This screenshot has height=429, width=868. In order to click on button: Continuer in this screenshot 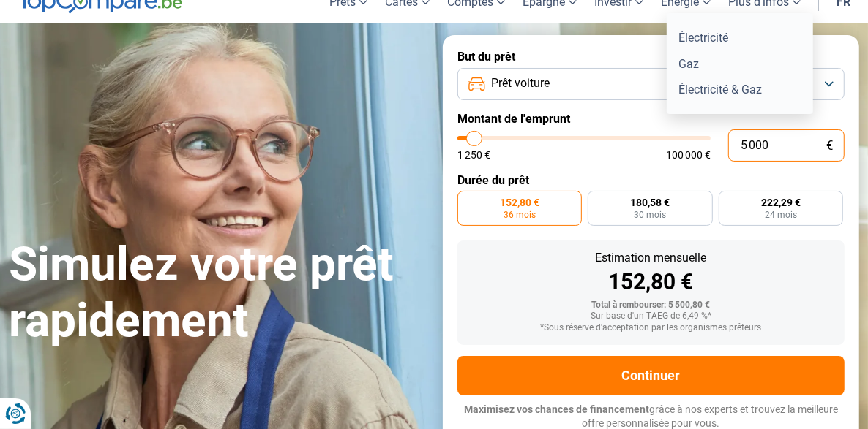, I will do `click(650, 376)`.